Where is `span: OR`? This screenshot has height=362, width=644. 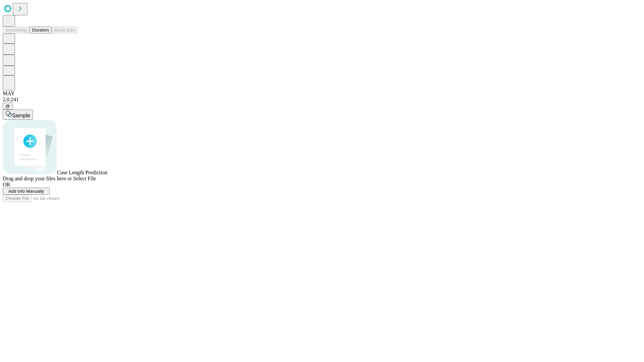 span: OR is located at coordinates (6, 185).